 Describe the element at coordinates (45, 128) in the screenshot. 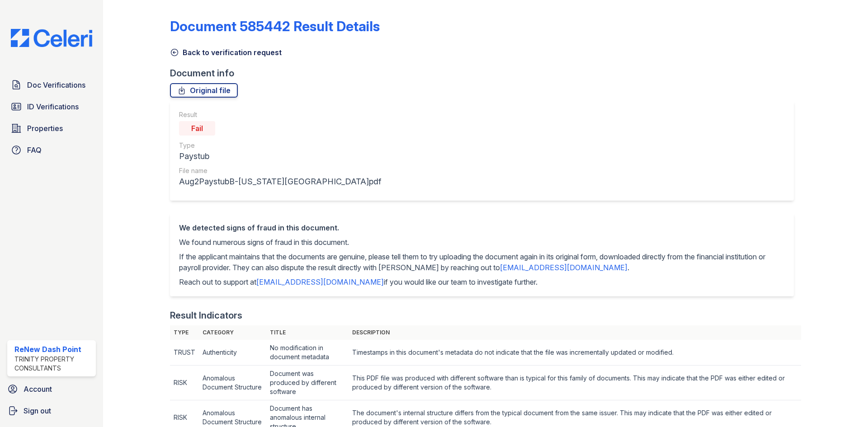

I see `span: Properties` at that location.